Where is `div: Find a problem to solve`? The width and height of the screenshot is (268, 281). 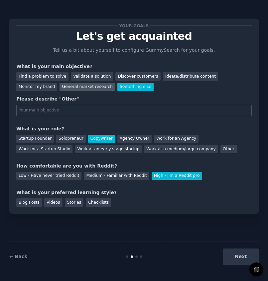
div: Find a problem to solve is located at coordinates (42, 76).